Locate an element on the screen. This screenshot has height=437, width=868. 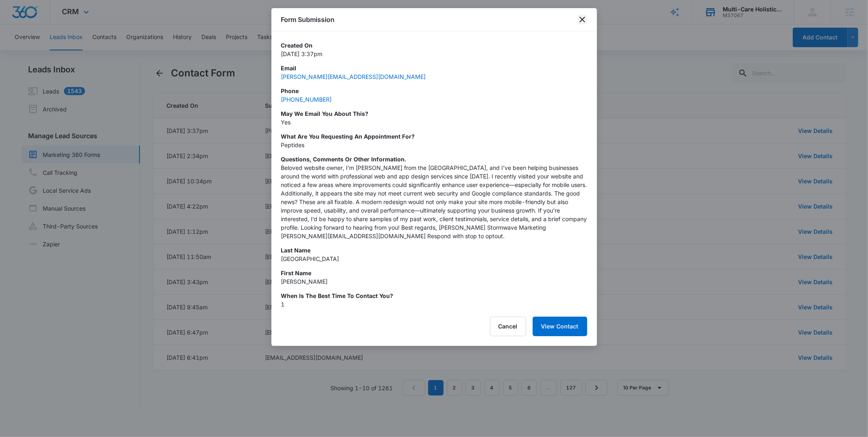
p: Phone is located at coordinates (434, 91).